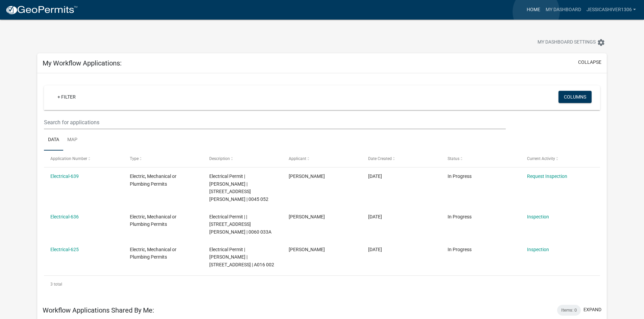 This screenshot has height=319, width=644. Describe the element at coordinates (322, 187) in the screenshot. I see `div: collapse` at that location.